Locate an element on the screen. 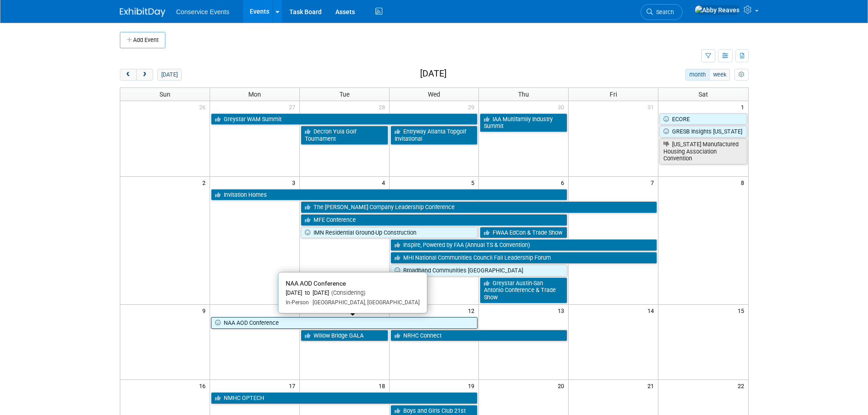 The height and width of the screenshot is (415, 868). a: Invitation Homes is located at coordinates (389, 195).